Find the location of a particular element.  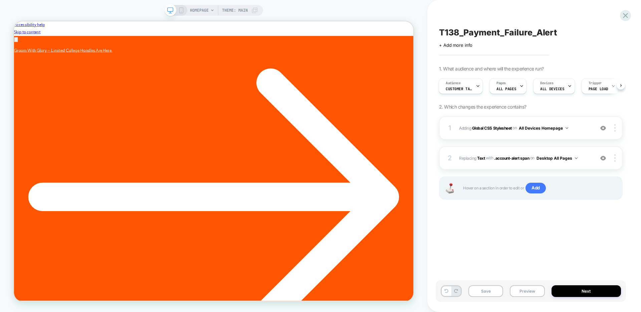

span: .account-alert span is located at coordinates (511, 157).